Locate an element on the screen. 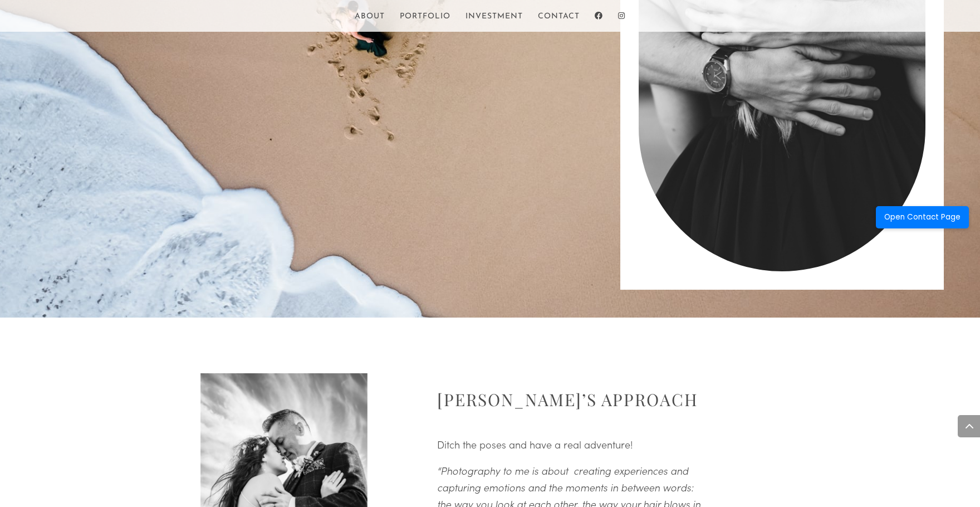 The image size is (980, 507). p: Ditch the poses and have a real adventure! is located at coordinates (571, 450).